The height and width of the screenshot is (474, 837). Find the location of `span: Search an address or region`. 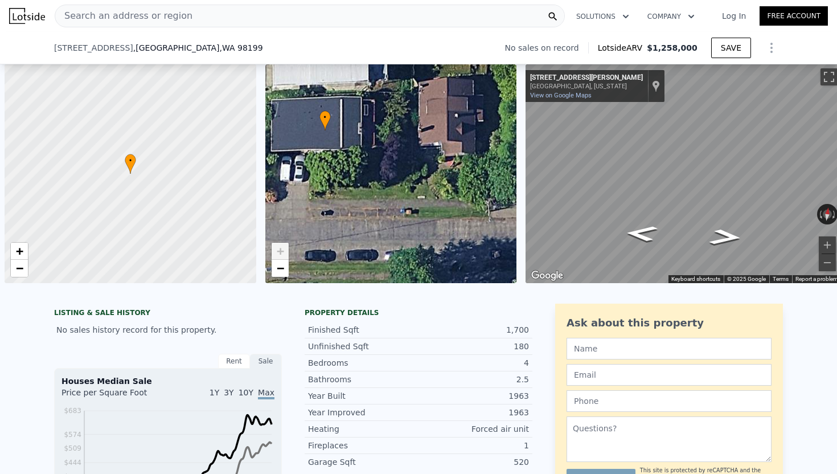

span: Search an address or region is located at coordinates (124, 16).